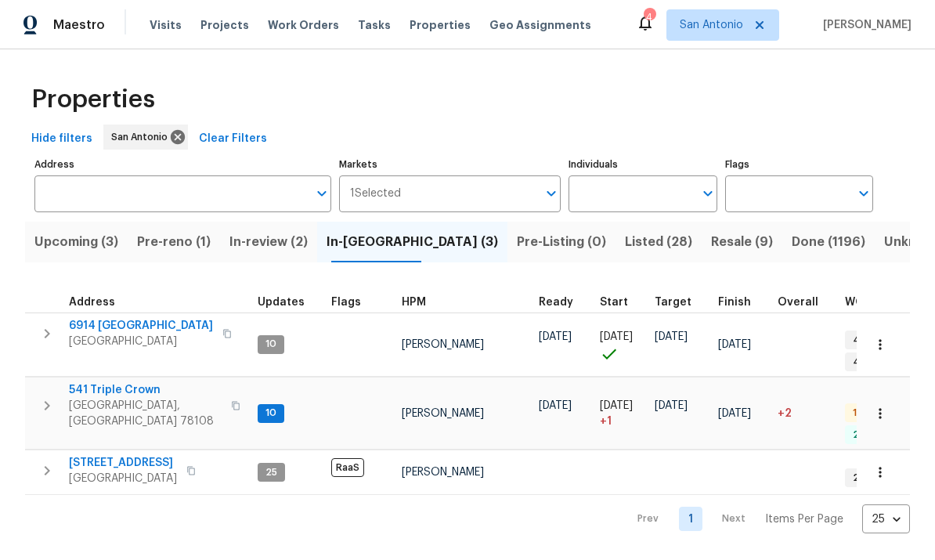 The height and width of the screenshot is (560, 935). What do you see at coordinates (62, 138) in the screenshot?
I see `span: Hide filters` at bounding box center [62, 138].